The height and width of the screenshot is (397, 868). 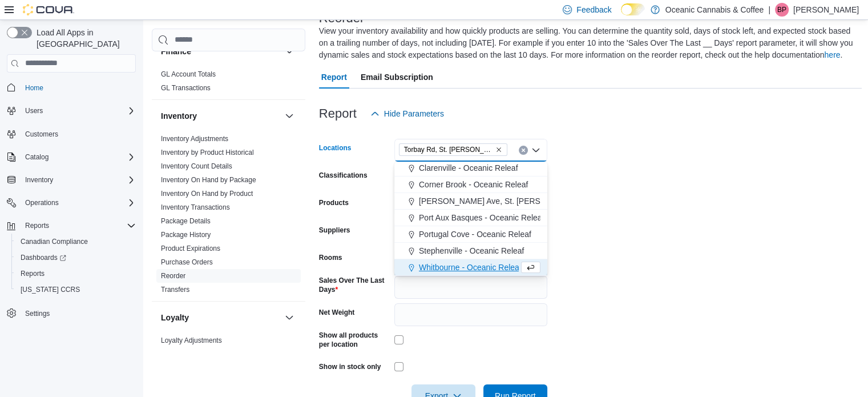 What do you see at coordinates (196, 166) in the screenshot?
I see `span: Inventory Count Details` at bounding box center [196, 166].